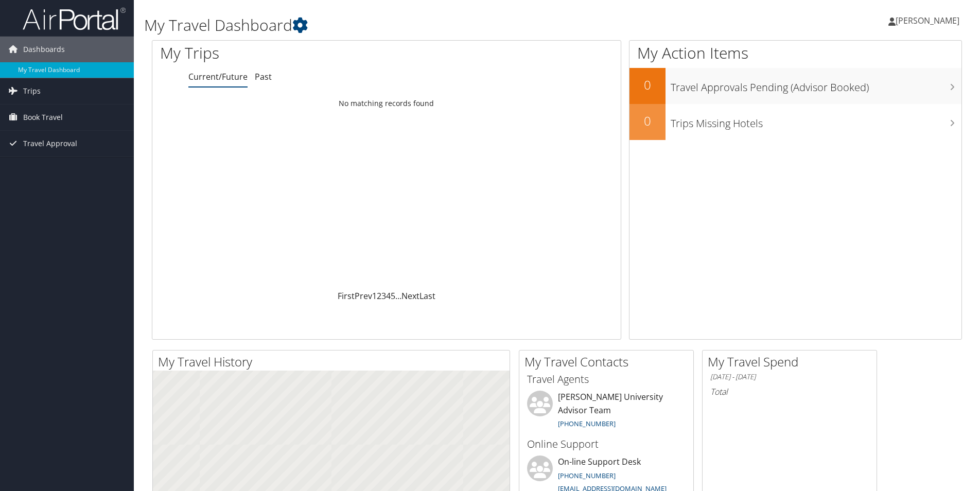 This screenshot has height=491, width=980. Describe the element at coordinates (393, 296) in the screenshot. I see `a: 5` at that location.